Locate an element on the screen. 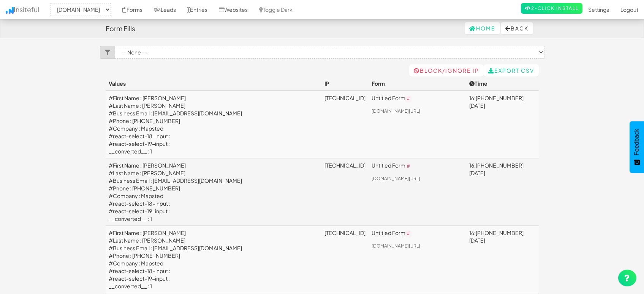 Image resolution: width=644 pixels, height=294 pixels. th: IP is located at coordinates (345, 83).